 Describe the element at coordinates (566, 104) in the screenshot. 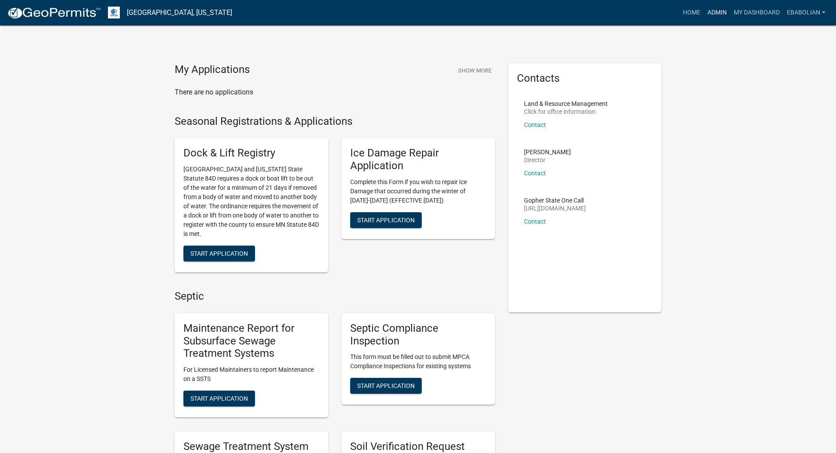

I see `p: Land & Resource Management` at that location.